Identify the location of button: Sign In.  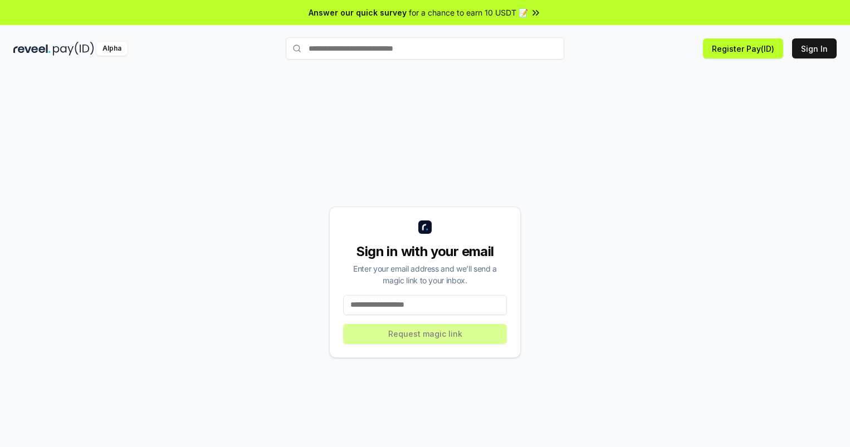
(814, 48).